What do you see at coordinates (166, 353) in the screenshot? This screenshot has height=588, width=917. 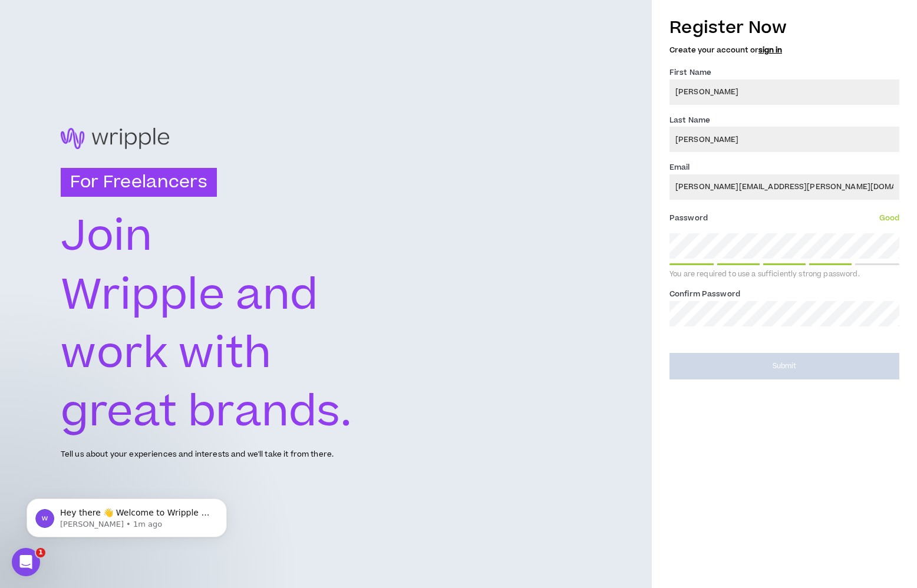 I see `text: work with` at bounding box center [166, 353].